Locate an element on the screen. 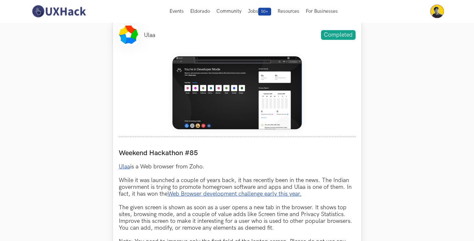  span: Completed is located at coordinates (338, 35).